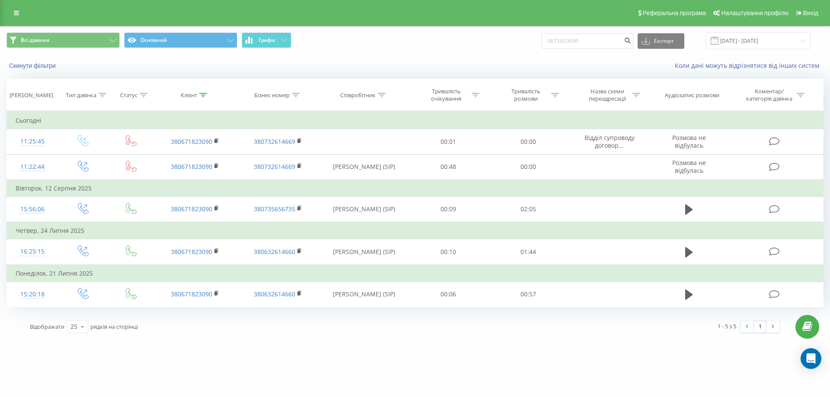  What do you see at coordinates (661, 41) in the screenshot?
I see `button: Експорт` at bounding box center [661, 41].